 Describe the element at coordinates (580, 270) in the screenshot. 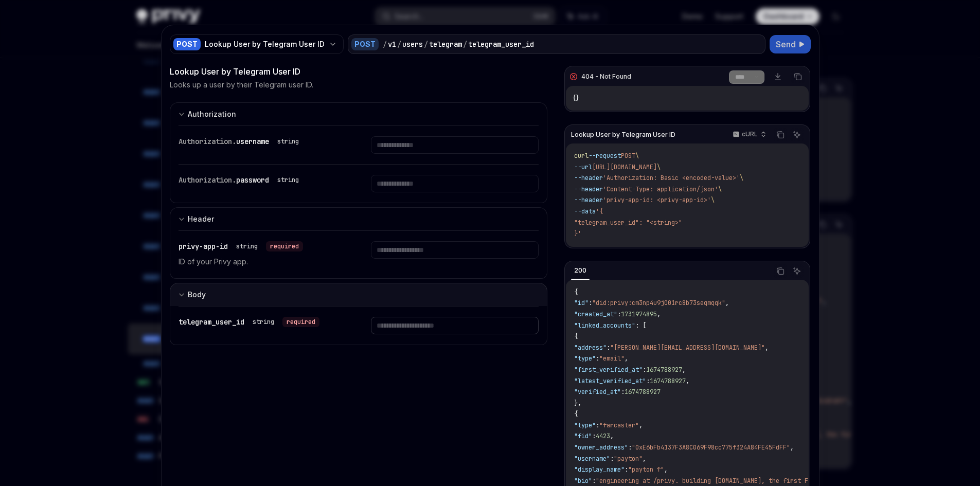

I see `div: 200` at that location.